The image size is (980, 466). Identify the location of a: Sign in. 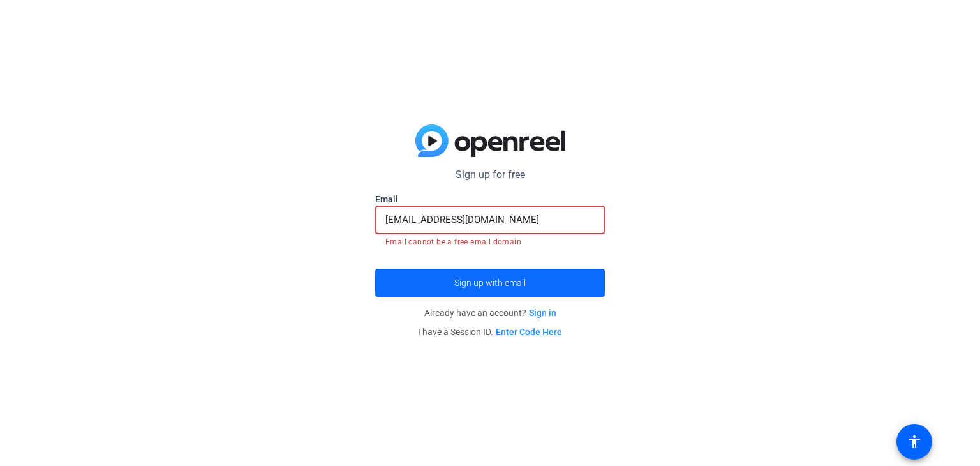
(542, 313).